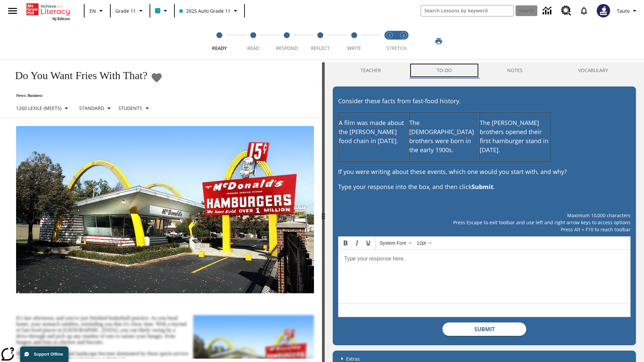 Image resolution: width=644 pixels, height=362 pixels. I want to click on button: Teacher, so click(371, 70).